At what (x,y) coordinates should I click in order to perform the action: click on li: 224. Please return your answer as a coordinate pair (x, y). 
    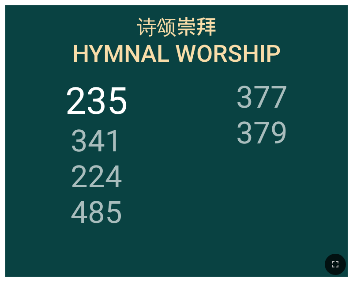
    Looking at the image, I should click on (96, 176).